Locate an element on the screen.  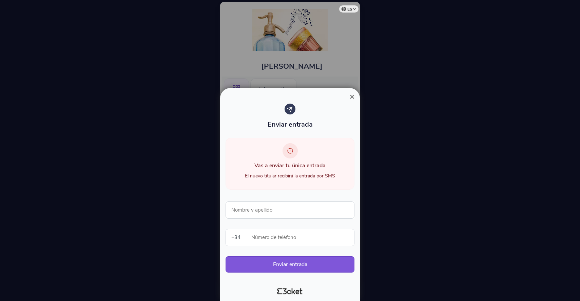
div: El nuevo titular recibirá la entrada por SMS is located at coordinates (290, 176).